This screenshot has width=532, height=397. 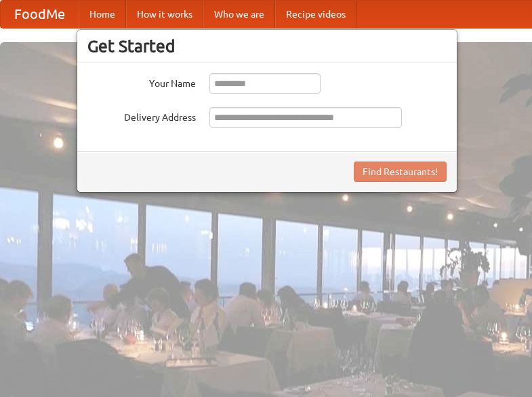 What do you see at coordinates (239, 15) in the screenshot?
I see `a: Who we are` at bounding box center [239, 15].